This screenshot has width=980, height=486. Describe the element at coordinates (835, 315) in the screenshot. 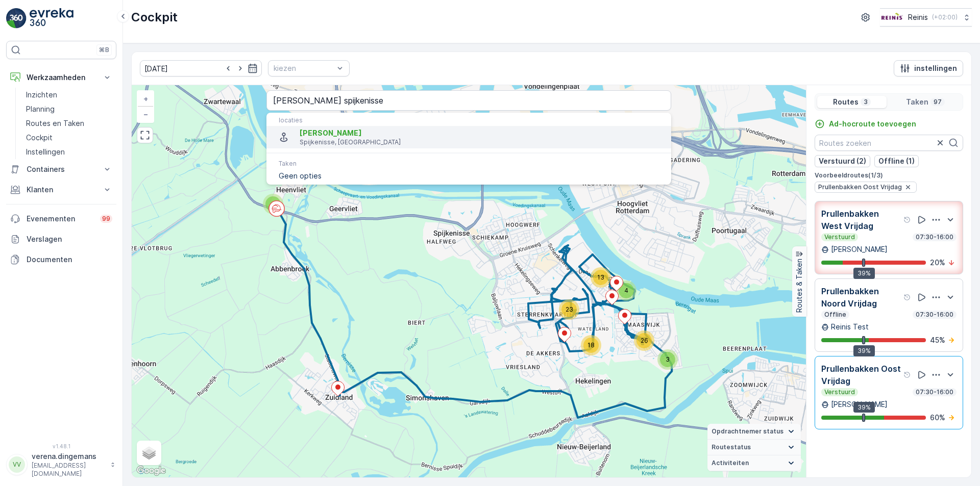

I see `p: Offline` at that location.